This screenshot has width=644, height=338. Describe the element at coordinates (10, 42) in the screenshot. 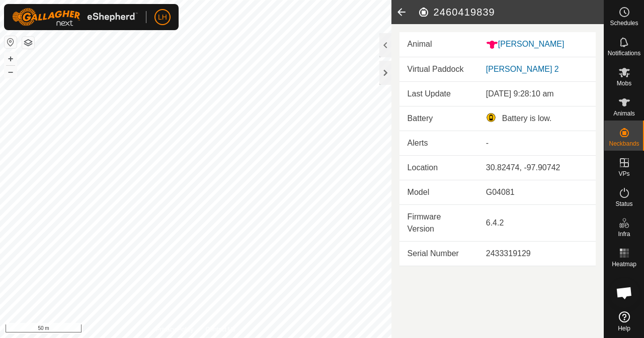

I see `button: Reset Map` at that location.